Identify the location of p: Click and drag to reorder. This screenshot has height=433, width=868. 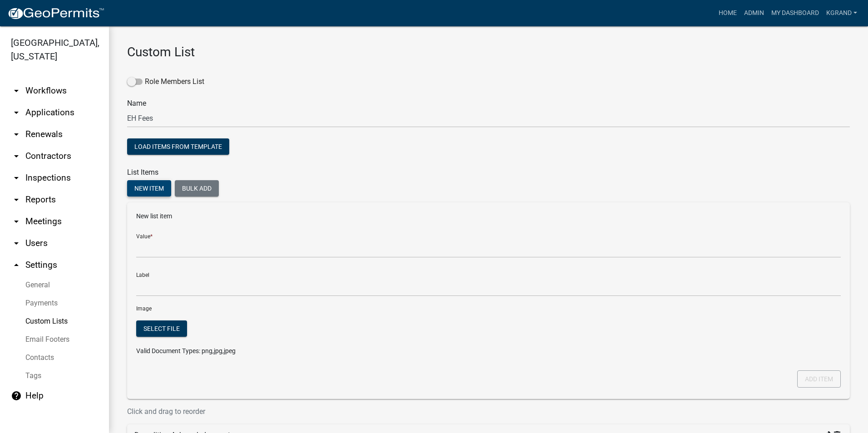
(488, 412).